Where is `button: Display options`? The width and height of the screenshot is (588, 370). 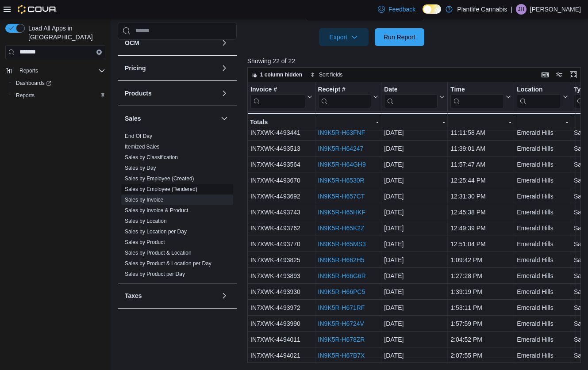
button: Display options is located at coordinates (559, 75).